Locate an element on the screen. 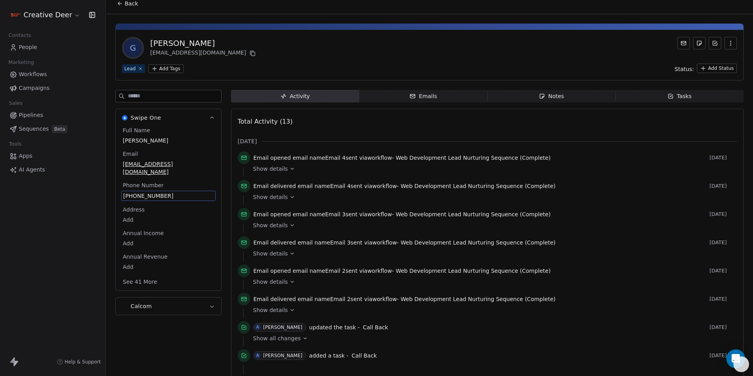 The height and width of the screenshot is (376, 753). span: added a task - is located at coordinates (329, 355).